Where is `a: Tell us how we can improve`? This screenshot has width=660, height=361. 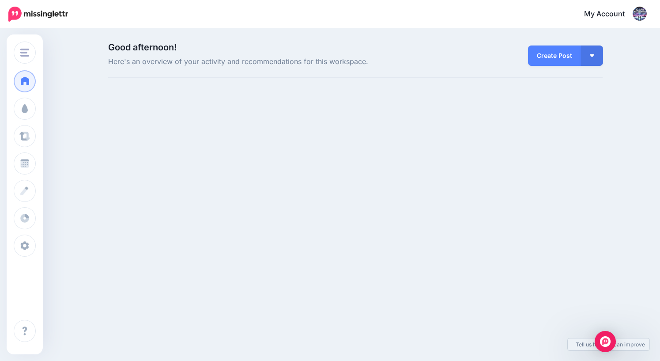
a: Tell us how we can improve is located at coordinates (608, 344).